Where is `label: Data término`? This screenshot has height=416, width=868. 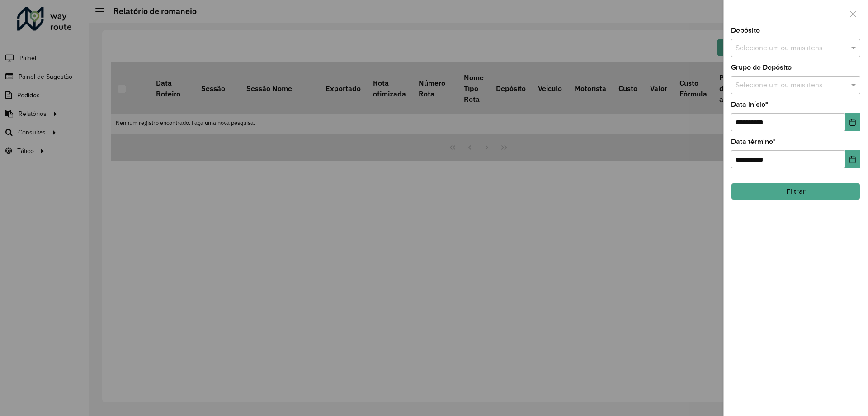
label: Data término is located at coordinates (753, 142).